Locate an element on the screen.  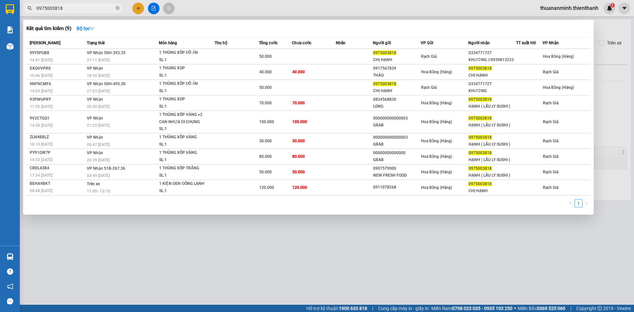
span: close-circle is located at coordinates (118, 8).